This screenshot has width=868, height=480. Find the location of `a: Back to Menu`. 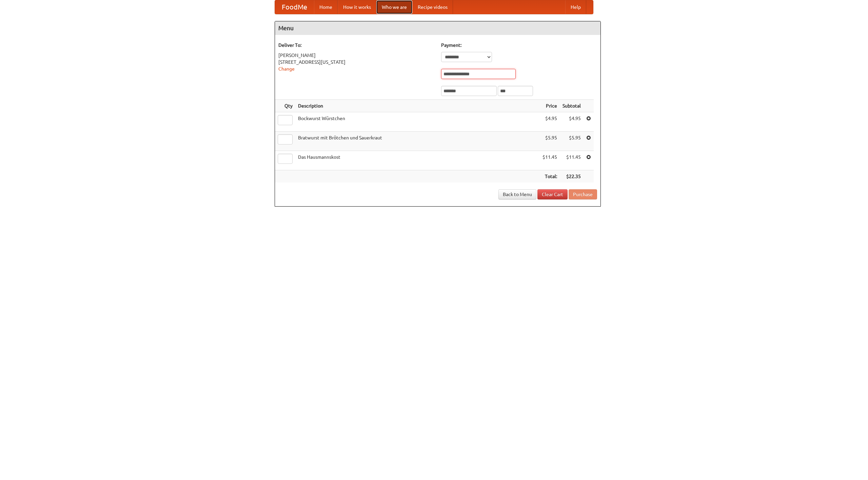

a: Back to Menu is located at coordinates (517, 195).